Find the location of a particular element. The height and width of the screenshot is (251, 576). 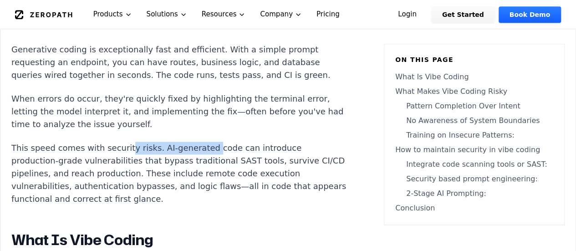

a: Book Demo is located at coordinates (530, 15).